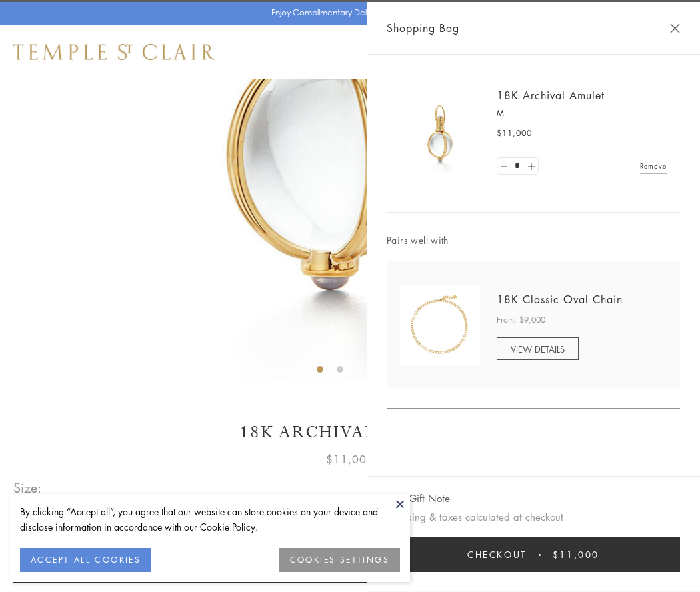 The image size is (700, 592). Describe the element at coordinates (551, 95) in the screenshot. I see `a: 18K Archival Amulet` at that location.